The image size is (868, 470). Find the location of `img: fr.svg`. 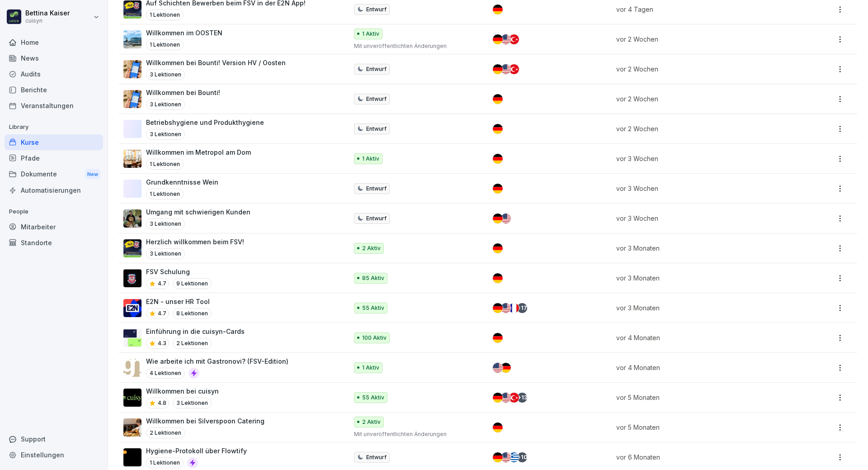

img: fr.svg is located at coordinates (514, 308).